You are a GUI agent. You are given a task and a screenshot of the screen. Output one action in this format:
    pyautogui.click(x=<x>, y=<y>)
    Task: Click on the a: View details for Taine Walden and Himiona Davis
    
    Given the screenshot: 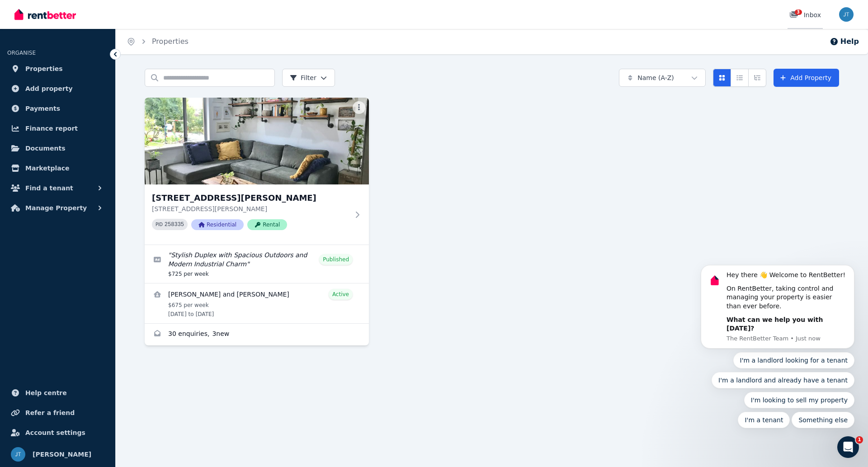 What is the action you would take?
    pyautogui.click(x=257, y=303)
    